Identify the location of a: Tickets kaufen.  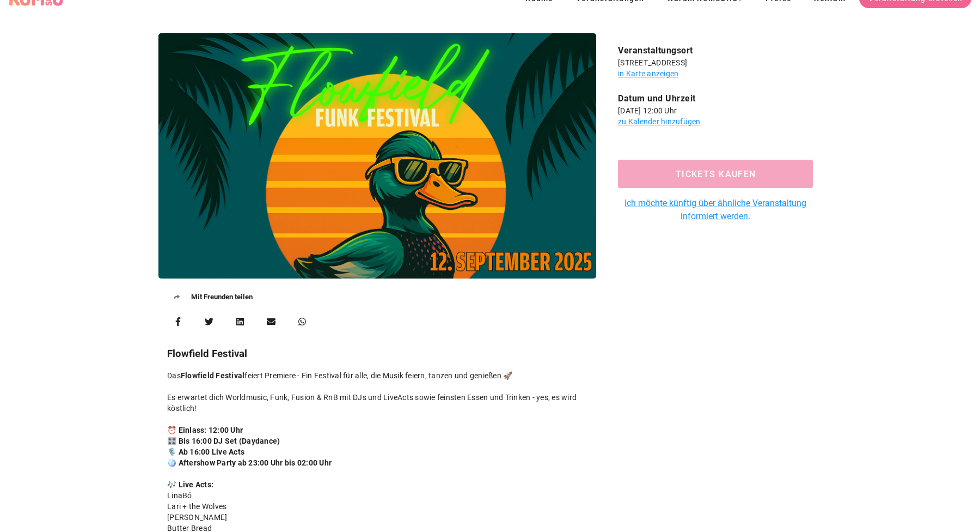
(715, 174).